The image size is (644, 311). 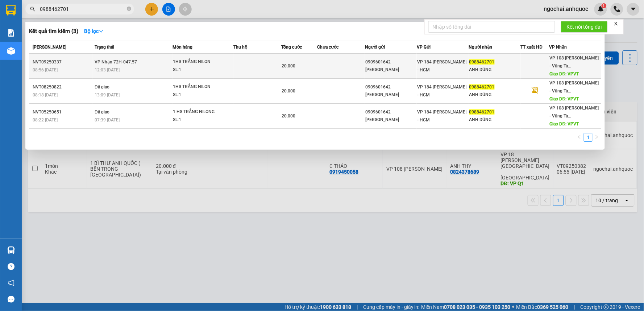 I want to click on button: left, so click(x=579, y=137).